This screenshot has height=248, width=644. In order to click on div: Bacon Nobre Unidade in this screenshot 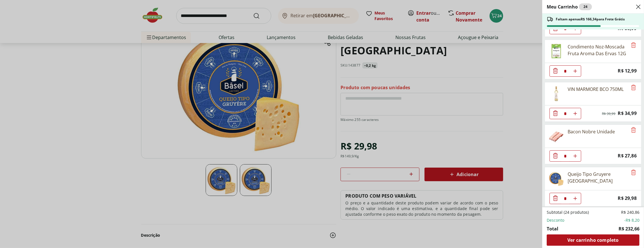, I will do `click(591, 132)`.